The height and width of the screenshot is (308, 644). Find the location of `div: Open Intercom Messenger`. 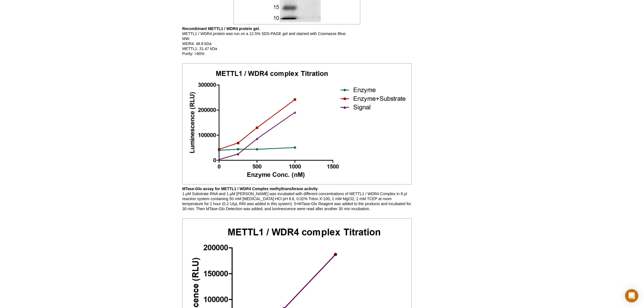

div: Open Intercom Messenger is located at coordinates (632, 296).